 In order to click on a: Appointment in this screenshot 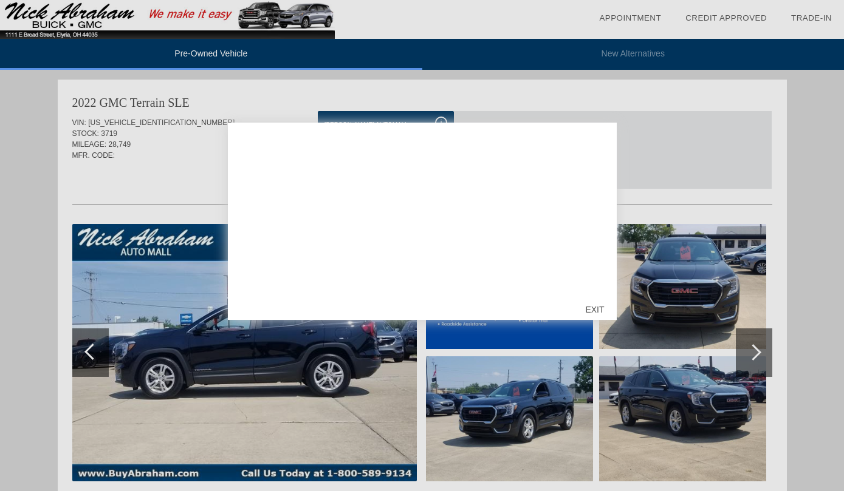, I will do `click(630, 18)`.